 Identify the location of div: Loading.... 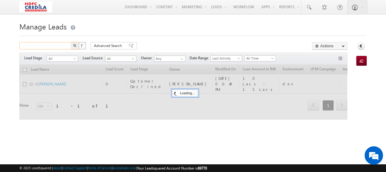
(185, 93).